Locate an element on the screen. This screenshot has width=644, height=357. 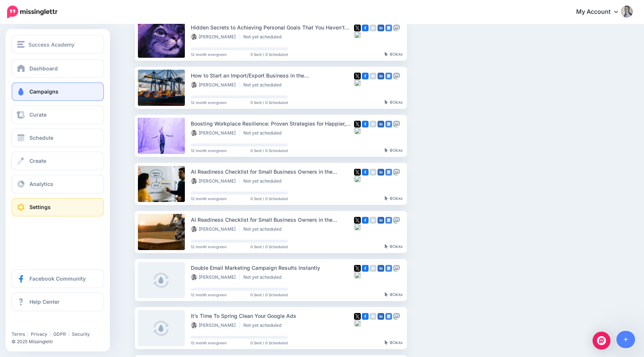
a: Campaigns is located at coordinates (58, 92).